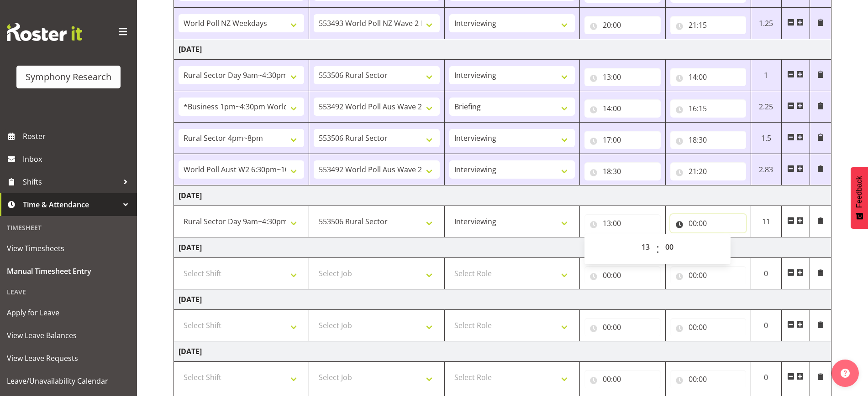  Describe the element at coordinates (69, 335) in the screenshot. I see `a: View Leave Balances` at that location.